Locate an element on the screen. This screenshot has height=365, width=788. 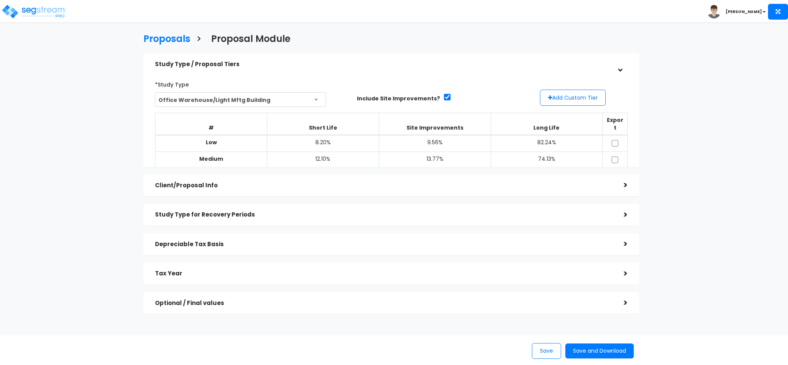
button: Save and Download is located at coordinates (600, 351).